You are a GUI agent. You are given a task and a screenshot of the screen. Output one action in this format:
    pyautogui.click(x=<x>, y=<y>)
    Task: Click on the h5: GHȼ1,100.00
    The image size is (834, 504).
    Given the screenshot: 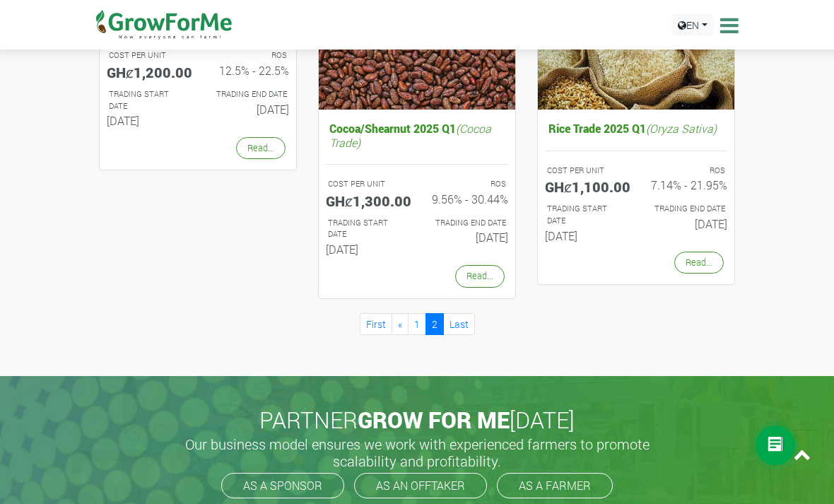 What is the action you would take?
    pyautogui.click(x=585, y=187)
    